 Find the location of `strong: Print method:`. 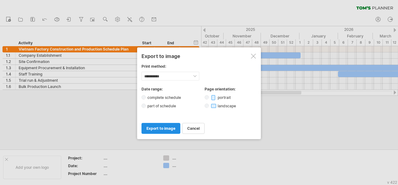

strong: Print method: is located at coordinates (154, 66).